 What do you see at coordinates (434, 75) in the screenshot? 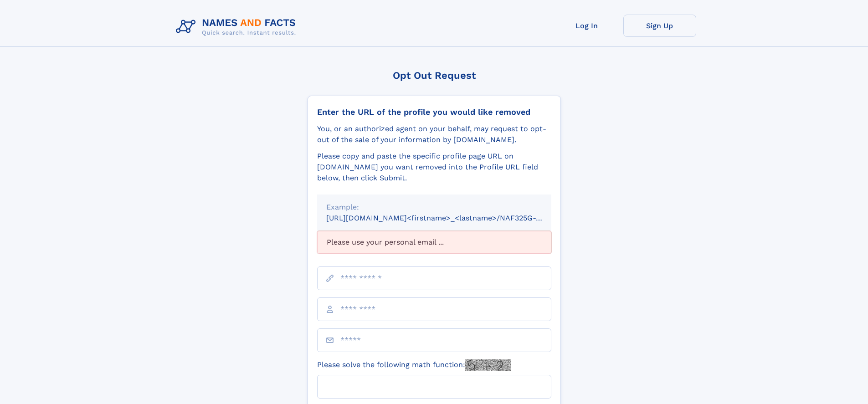
I see `div: Opt Out Request` at bounding box center [434, 75].